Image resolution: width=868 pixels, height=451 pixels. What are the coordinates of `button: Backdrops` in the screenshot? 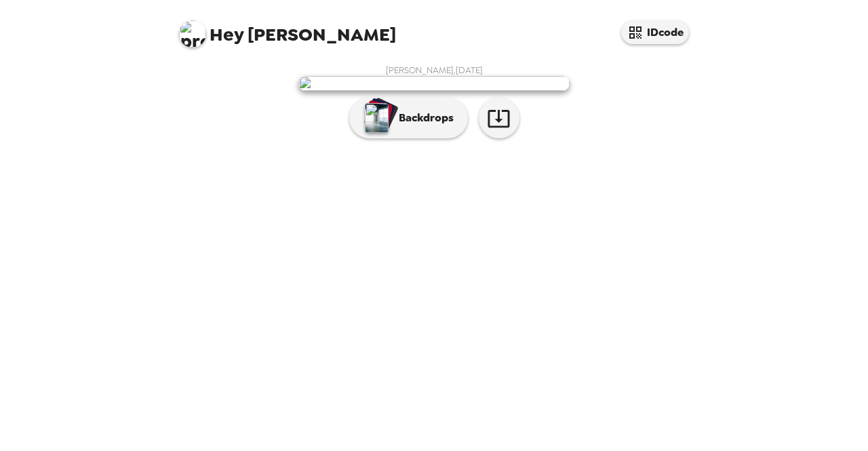 It's located at (408, 118).